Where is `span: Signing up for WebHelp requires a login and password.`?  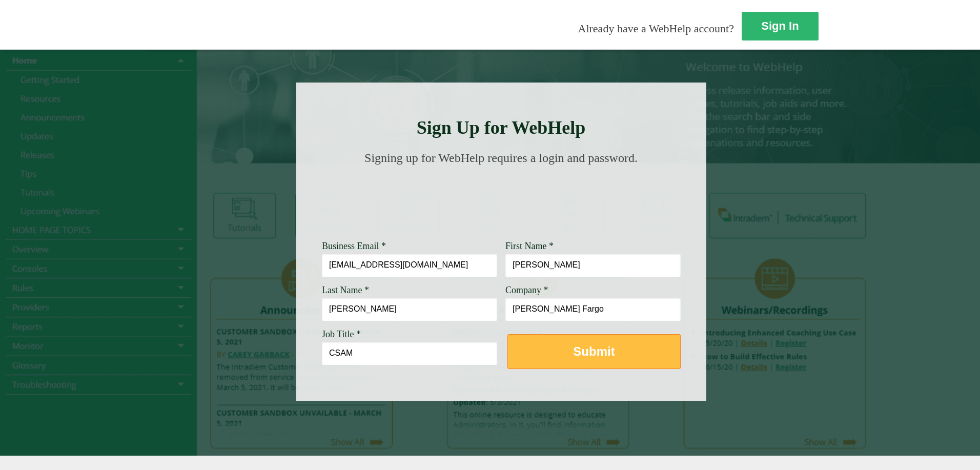 span: Signing up for WebHelp requires a login and password. is located at coordinates (501, 158).